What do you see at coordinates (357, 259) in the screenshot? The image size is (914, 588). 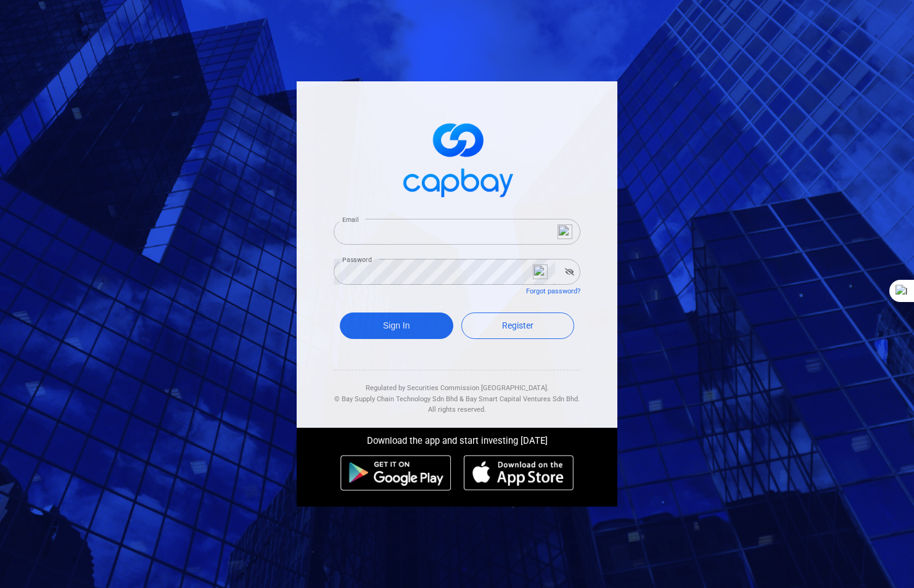 I see `label: Password` at bounding box center [357, 259].